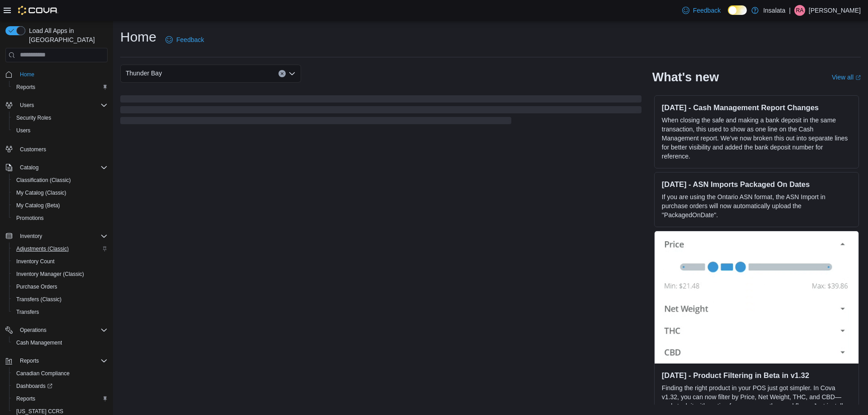 This screenshot has height=415, width=868. Describe the element at coordinates (846, 77) in the screenshot. I see `a: View allExternal link` at that location.